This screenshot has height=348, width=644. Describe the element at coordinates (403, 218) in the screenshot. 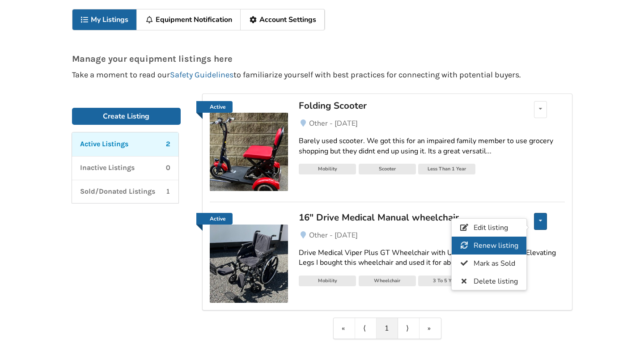

I see `div: 16" Drive Medical Manual wheelchair` at that location.